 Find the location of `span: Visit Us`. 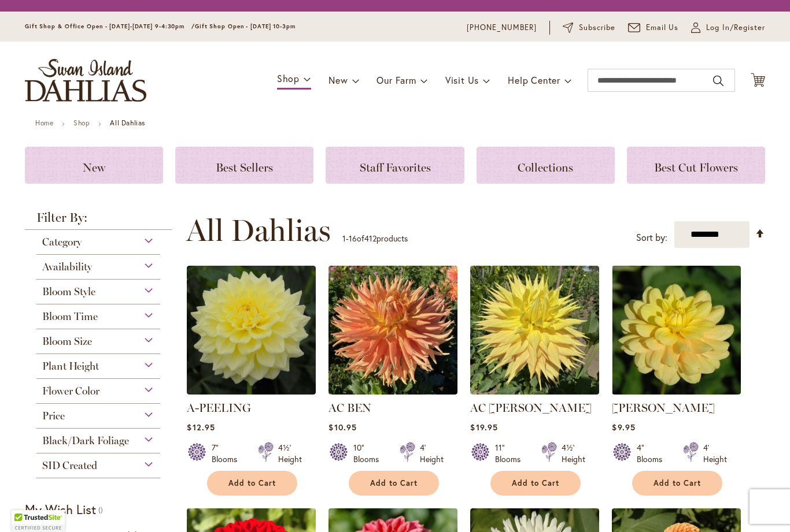

span: Visit Us is located at coordinates (462, 80).